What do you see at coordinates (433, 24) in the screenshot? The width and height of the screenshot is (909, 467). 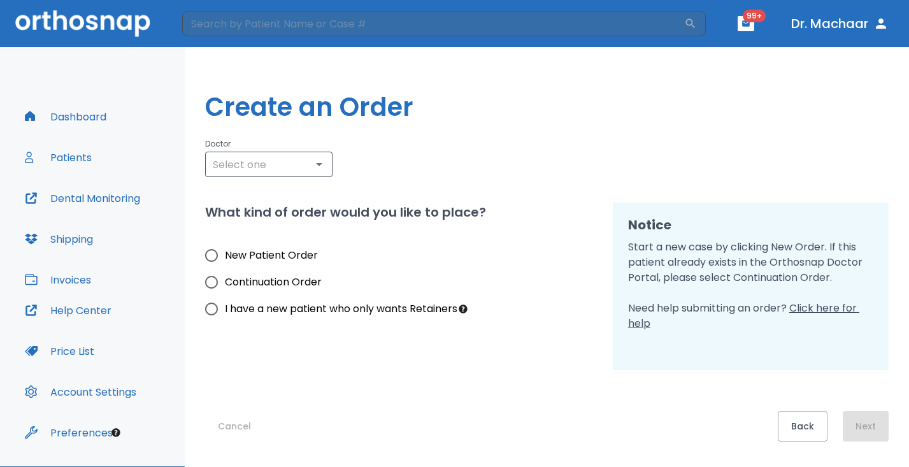 I see `input: Search by Patient Name or Case #` at bounding box center [433, 24].